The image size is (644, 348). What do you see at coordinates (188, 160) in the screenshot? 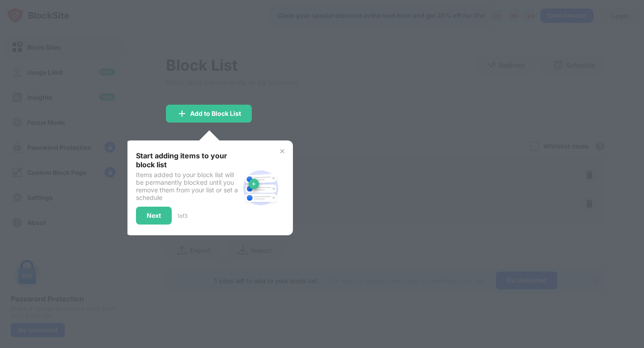
I see `div: Start adding items to your block list` at bounding box center [188, 160].